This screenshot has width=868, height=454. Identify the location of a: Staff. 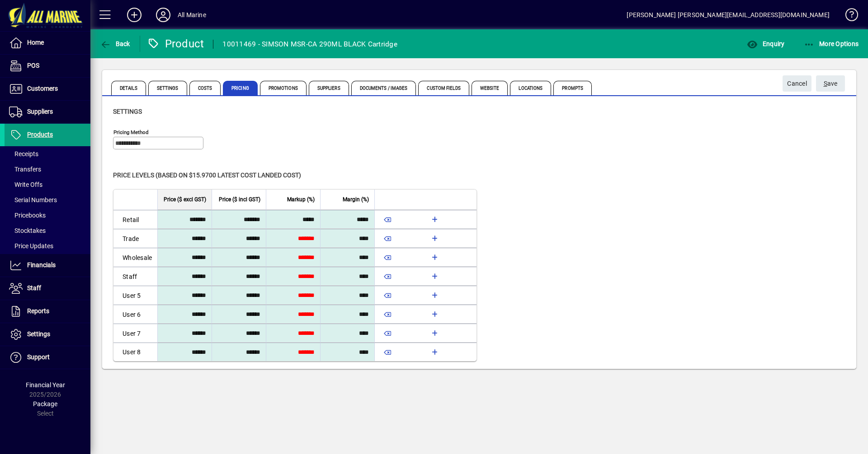
(47, 289).